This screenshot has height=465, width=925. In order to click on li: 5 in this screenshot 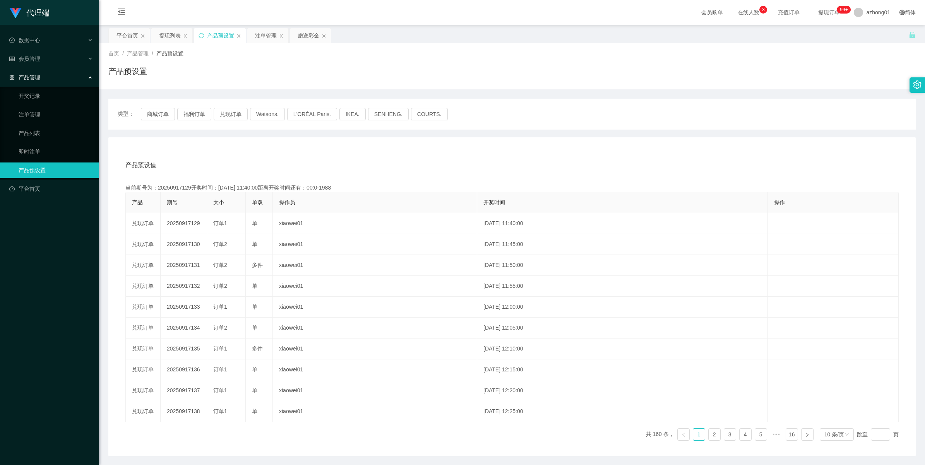, I will do `click(761, 435)`.